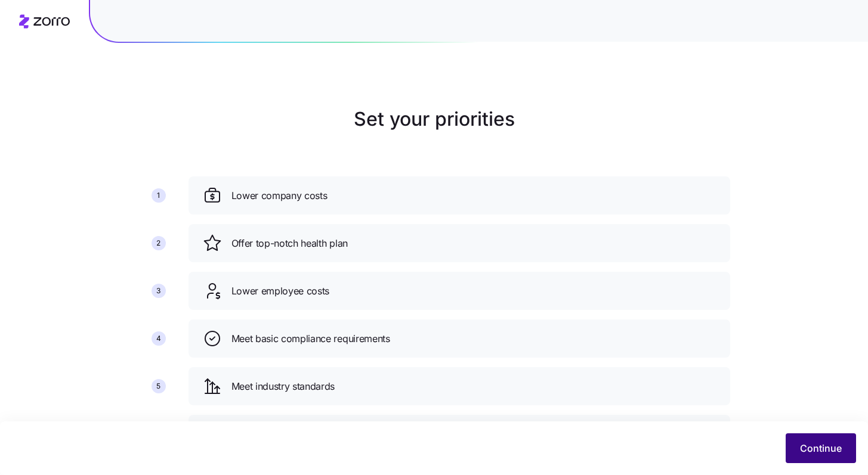 The image size is (868, 475). Describe the element at coordinates (280, 291) in the screenshot. I see `span: Lower employee costs` at that location.